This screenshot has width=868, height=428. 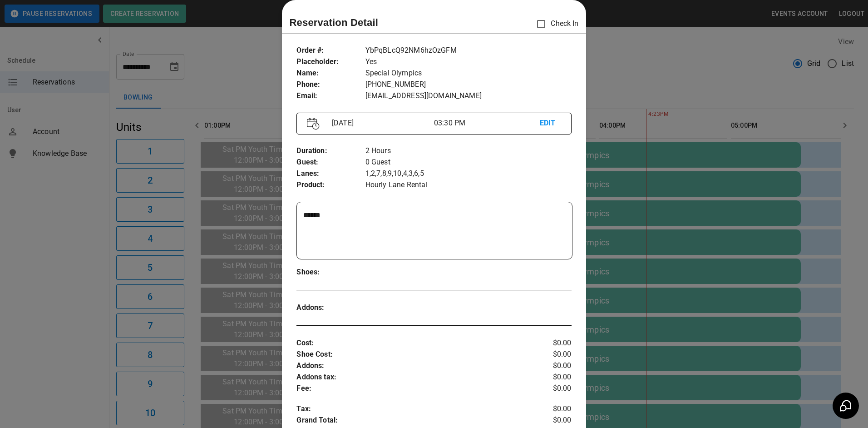 What do you see at coordinates (469, 162) in the screenshot?
I see `p: 0 Guest` at bounding box center [469, 162].